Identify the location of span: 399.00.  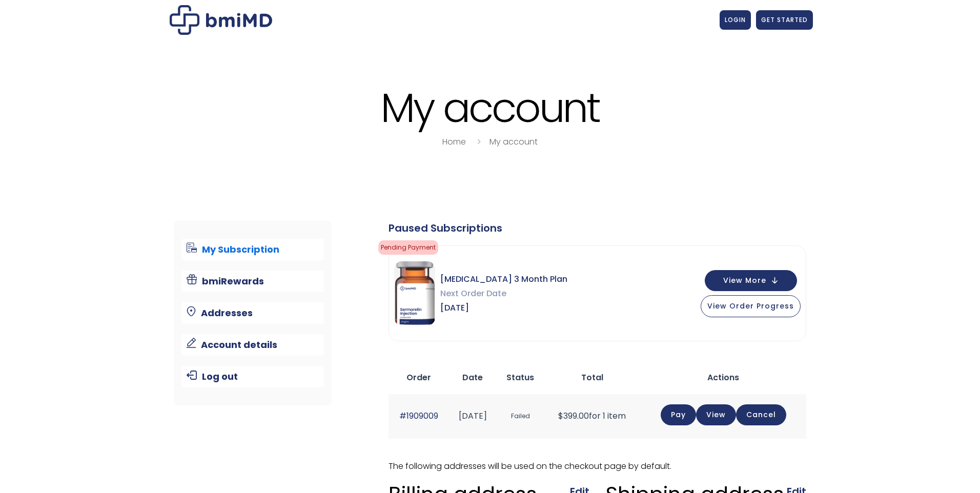
(574, 415).